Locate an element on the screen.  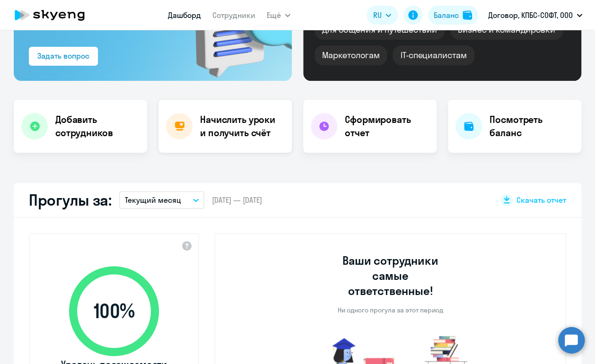
button: RU is located at coordinates (382, 15).